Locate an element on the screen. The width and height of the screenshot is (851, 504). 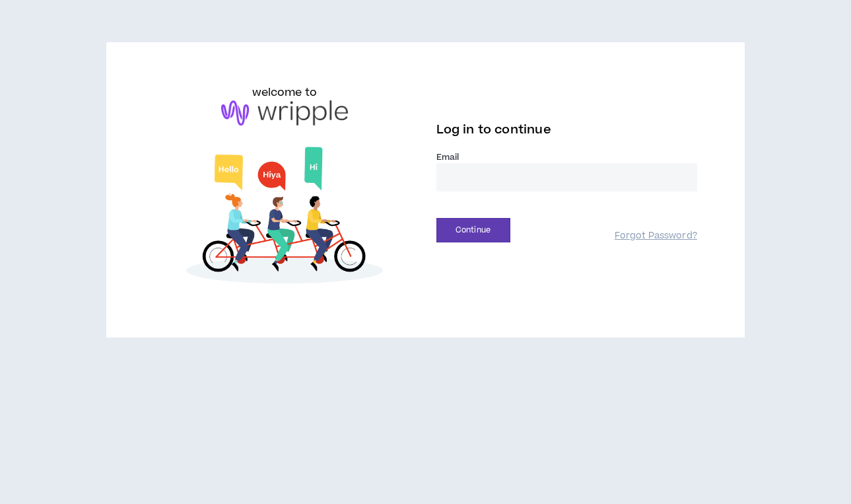
label: Email is located at coordinates (566, 157).